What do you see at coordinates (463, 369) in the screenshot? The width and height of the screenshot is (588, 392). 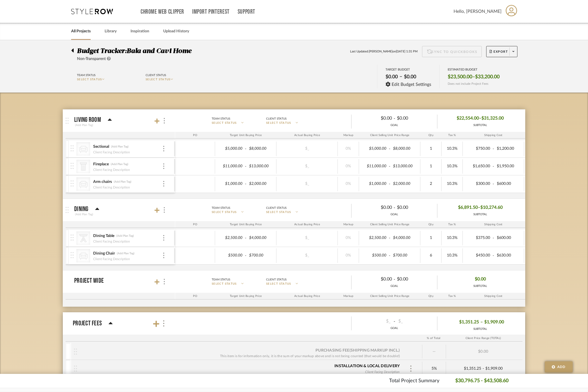 I see `div: $1,351.25` at bounding box center [463, 369].